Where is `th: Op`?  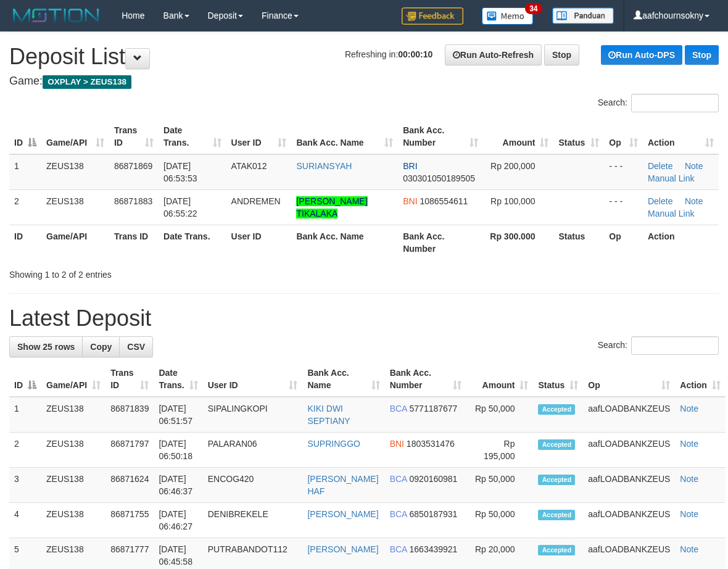 th: Op is located at coordinates (624, 242).